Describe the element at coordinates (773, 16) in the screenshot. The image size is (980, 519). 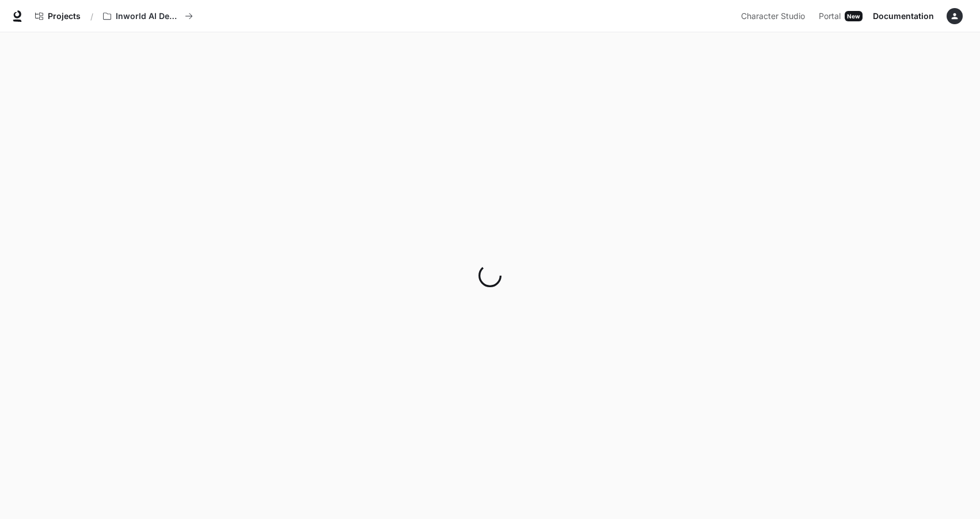
I see `span: Character Studio` at that location.